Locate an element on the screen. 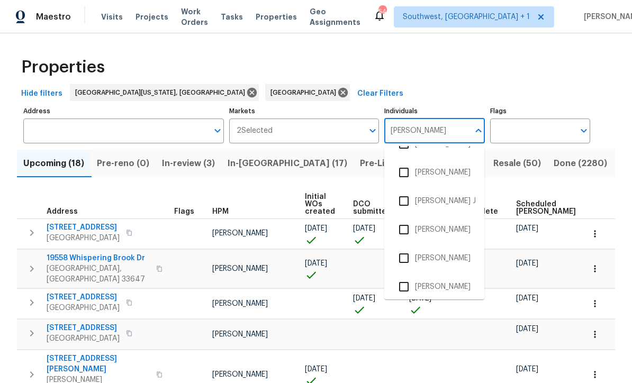  span: Hide filters is located at coordinates (42, 94).